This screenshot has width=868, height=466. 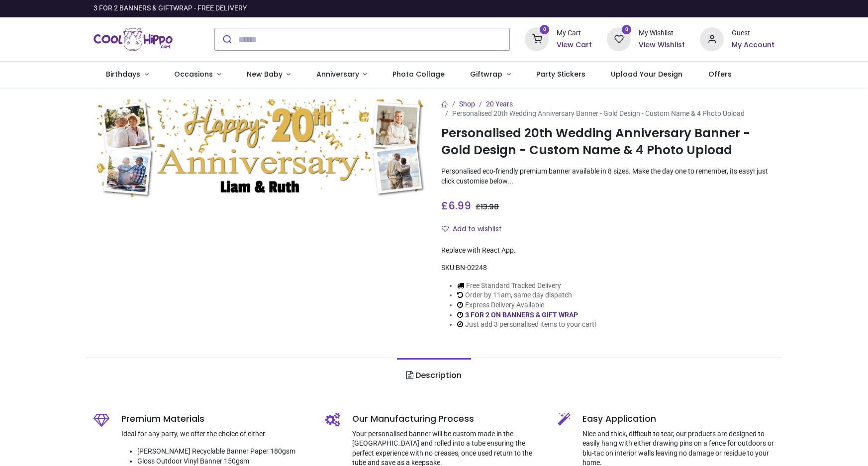 What do you see at coordinates (486, 74) in the screenshot?
I see `span: Giftwrap` at bounding box center [486, 74].